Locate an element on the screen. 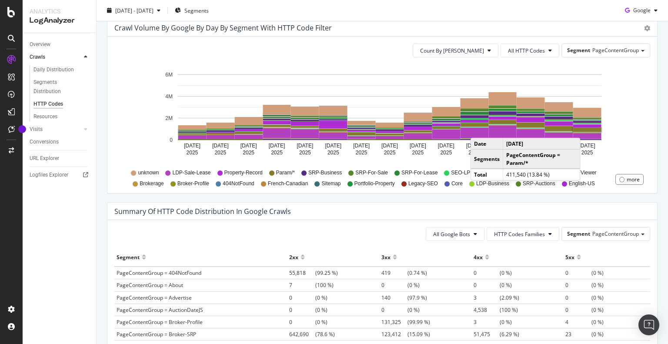  span: Legacy-SEO is located at coordinates (423, 184).